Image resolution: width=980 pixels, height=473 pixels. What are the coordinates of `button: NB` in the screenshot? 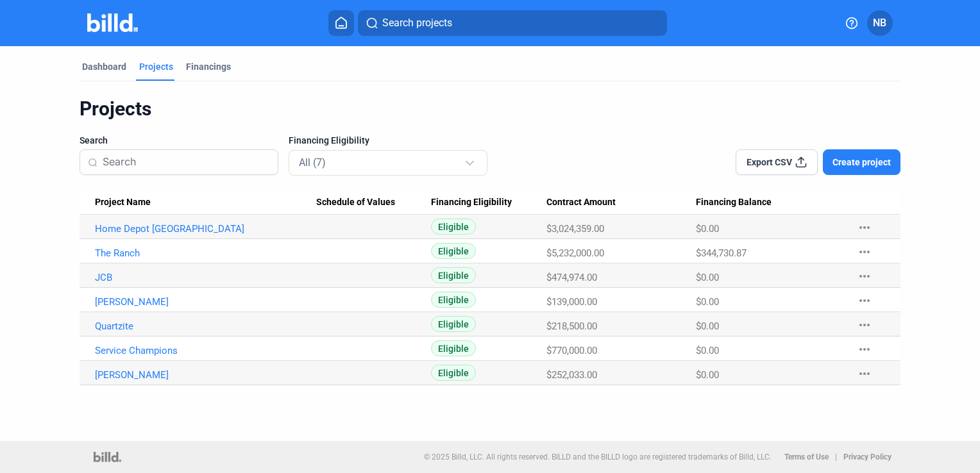 It's located at (880, 23).